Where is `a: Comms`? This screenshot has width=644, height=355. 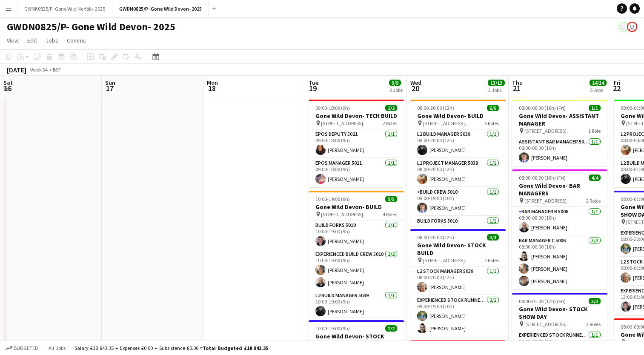 a: Comms is located at coordinates (76, 40).